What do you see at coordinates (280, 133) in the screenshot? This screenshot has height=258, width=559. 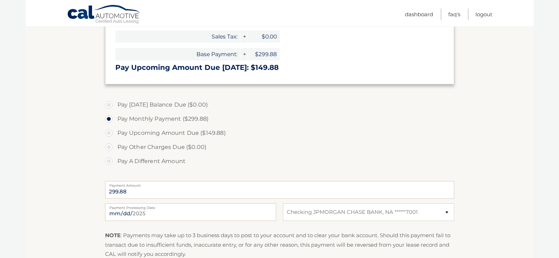 I see `label: Pay Upcoming Amount Due ($149.88)` at bounding box center [280, 133].